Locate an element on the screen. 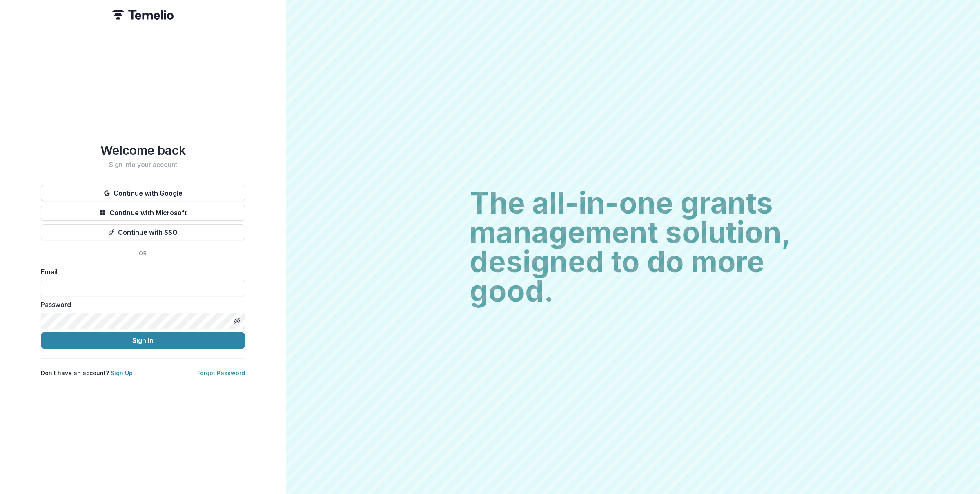 Image resolution: width=980 pixels, height=494 pixels. a: Forgot Password is located at coordinates (221, 373).